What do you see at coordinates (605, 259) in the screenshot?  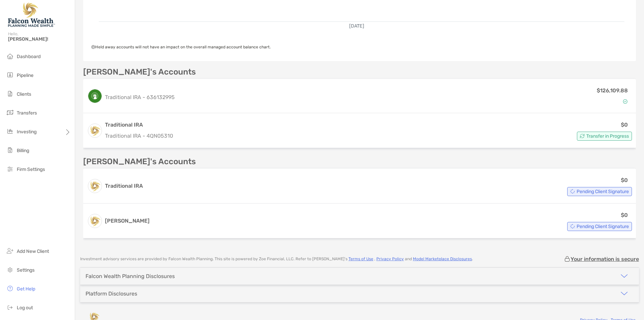 I see `p: Your information is secure` at bounding box center [605, 259].